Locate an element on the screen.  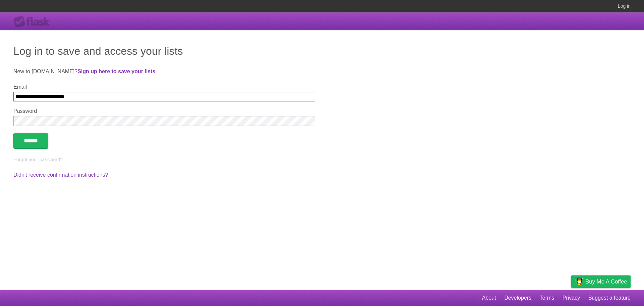
a: Didn't receive confirmation instructions? is located at coordinates (60, 175).